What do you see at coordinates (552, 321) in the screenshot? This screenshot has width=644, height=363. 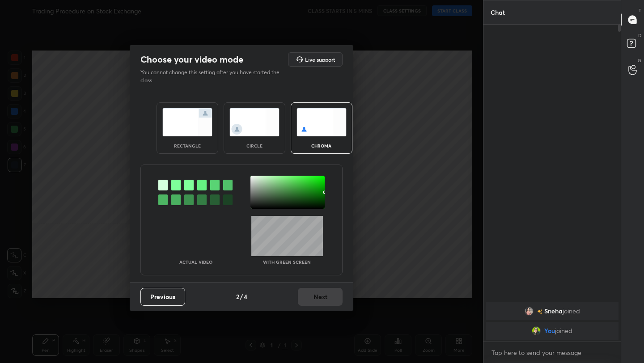 I see `div: grid` at bounding box center [552, 321].